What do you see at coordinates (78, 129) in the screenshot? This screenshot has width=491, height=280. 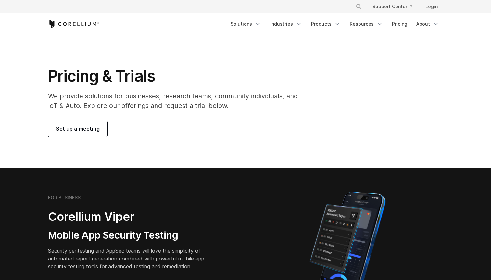 I see `a: Set up a meeting` at bounding box center [78, 129].